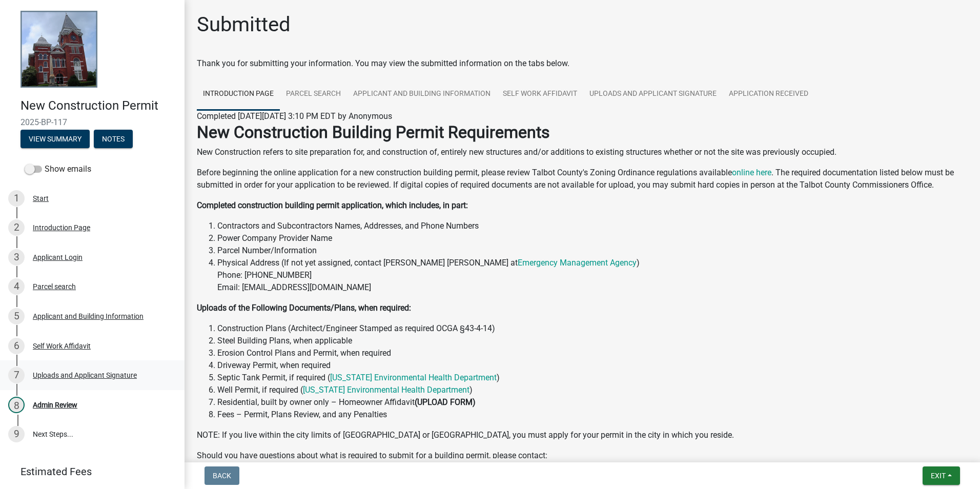 This screenshot has width=980, height=489. What do you see at coordinates (592, 378) in the screenshot?
I see `li: Septic Tank Permit, if required ( )` at bounding box center [592, 378].